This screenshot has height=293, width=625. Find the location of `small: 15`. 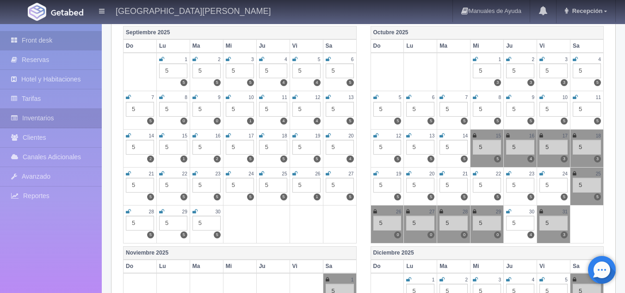

small: 15 is located at coordinates (185, 136).